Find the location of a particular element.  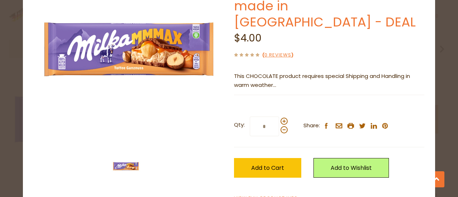

p: This CHOCOLATE product requires special Shipping and Handling in warm weather is located at coordinates (329, 81).